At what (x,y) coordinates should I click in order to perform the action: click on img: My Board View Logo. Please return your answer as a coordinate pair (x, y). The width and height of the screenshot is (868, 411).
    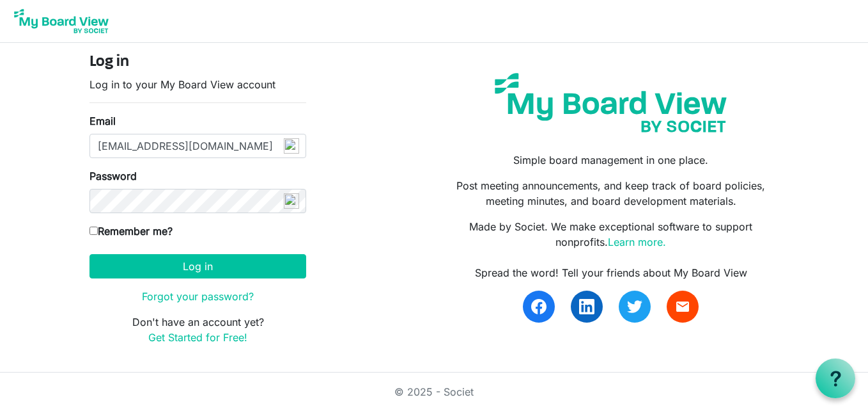
    Looking at the image, I should click on (62, 21).